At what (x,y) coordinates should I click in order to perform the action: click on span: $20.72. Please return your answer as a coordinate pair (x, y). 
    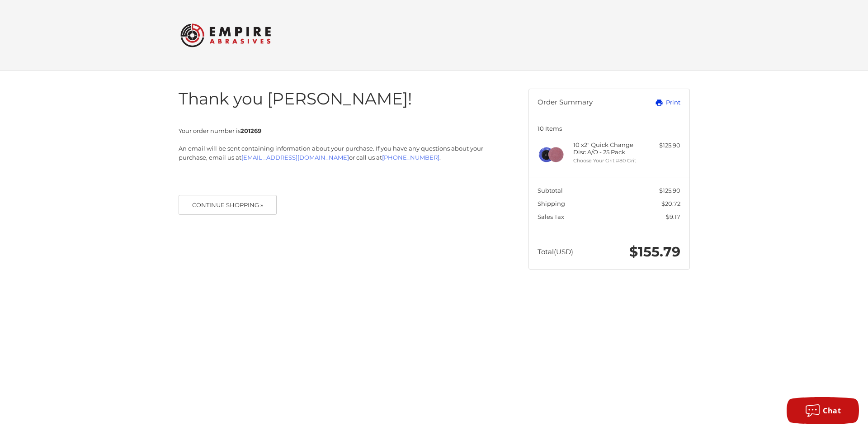
    Looking at the image, I should click on (670, 203).